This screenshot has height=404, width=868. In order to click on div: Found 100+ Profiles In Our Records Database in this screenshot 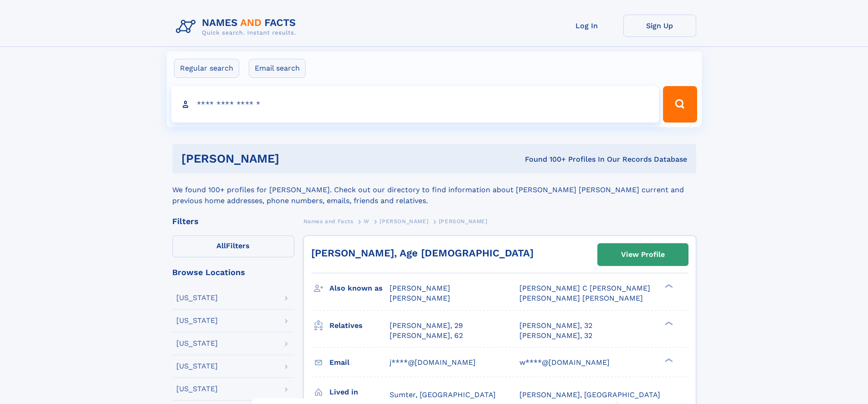, I will do `click(545, 160)`.